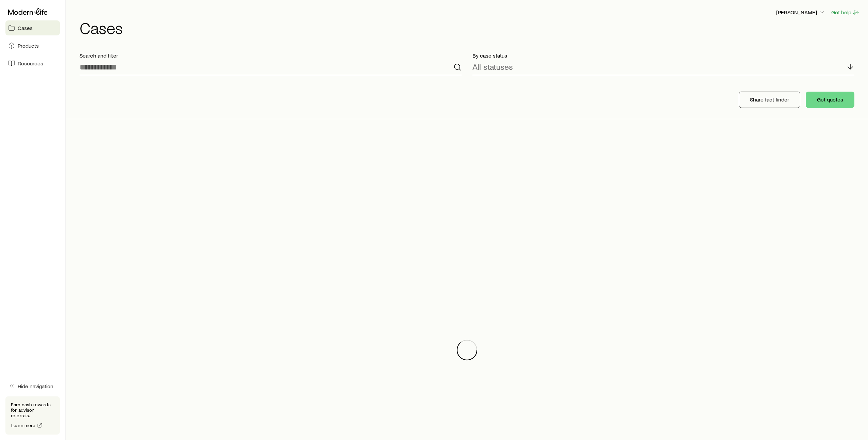 The height and width of the screenshot is (440, 868). Describe the element at coordinates (769, 100) in the screenshot. I see `button: Share fact finder` at that location.